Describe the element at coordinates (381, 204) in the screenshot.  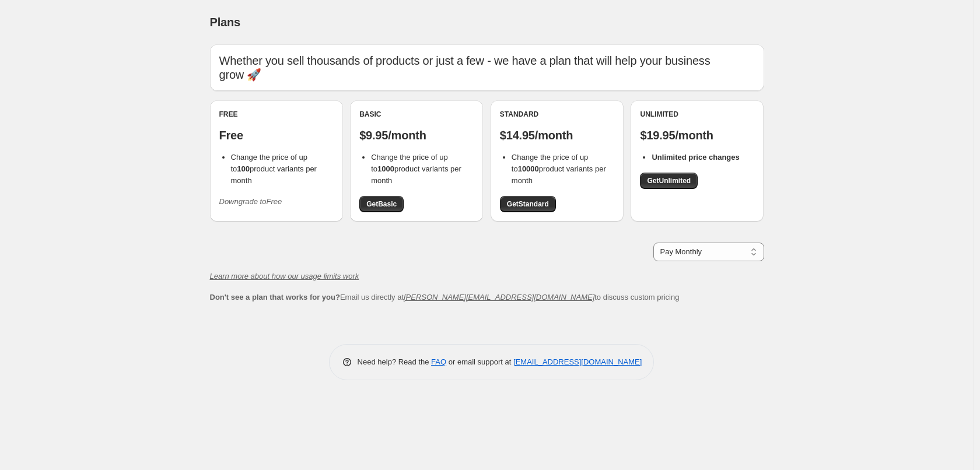
I see `a: GetBasic` at that location.